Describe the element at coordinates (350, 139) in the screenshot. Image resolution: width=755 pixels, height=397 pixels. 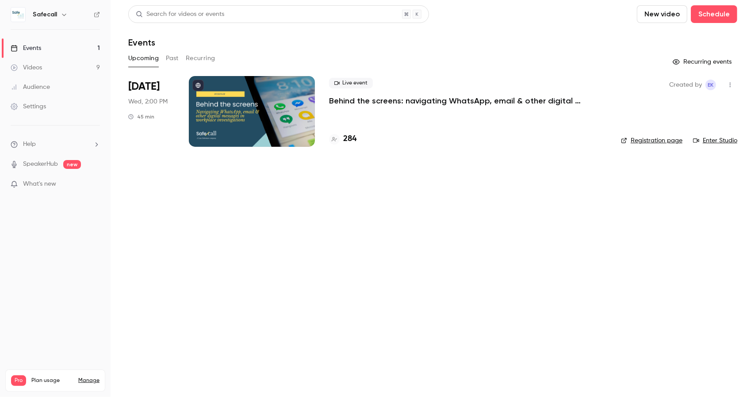
I see `h4: 284` at that location.